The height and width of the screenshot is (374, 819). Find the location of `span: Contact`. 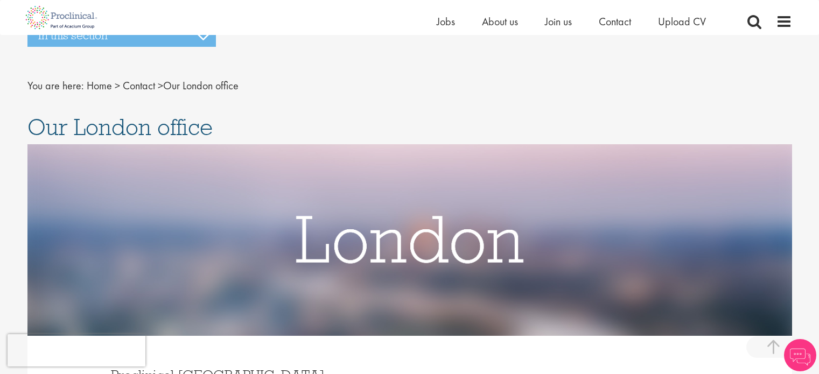

span: Contact is located at coordinates (615, 22).